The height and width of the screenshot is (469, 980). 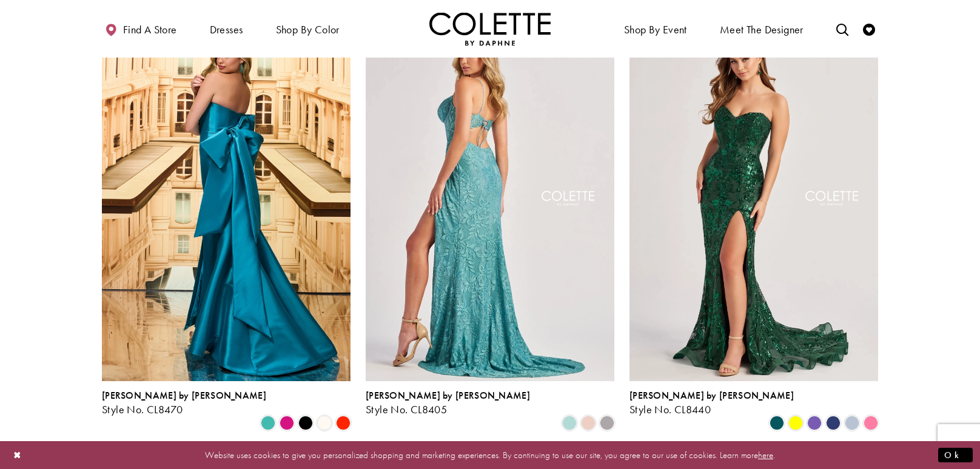 I want to click on button: Close Dialog, so click(x=17, y=455).